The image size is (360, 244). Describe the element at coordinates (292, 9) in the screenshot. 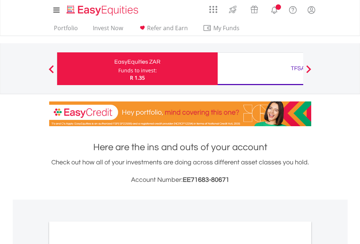

I see `a: FAQ's and Support` at that location.